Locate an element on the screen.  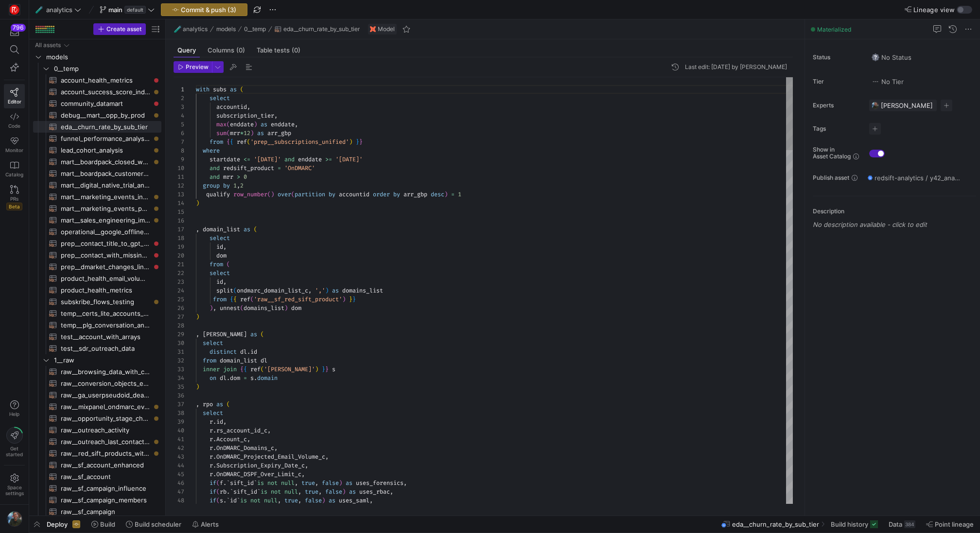
div: 11 is located at coordinates (179, 177).